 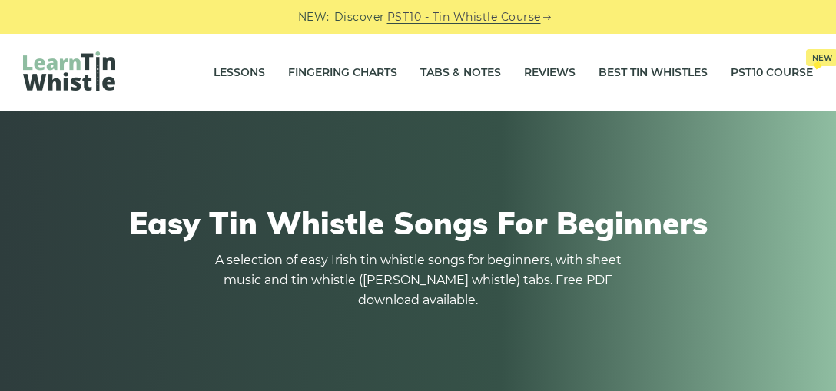 I want to click on a: Fingering Charts, so click(x=343, y=73).